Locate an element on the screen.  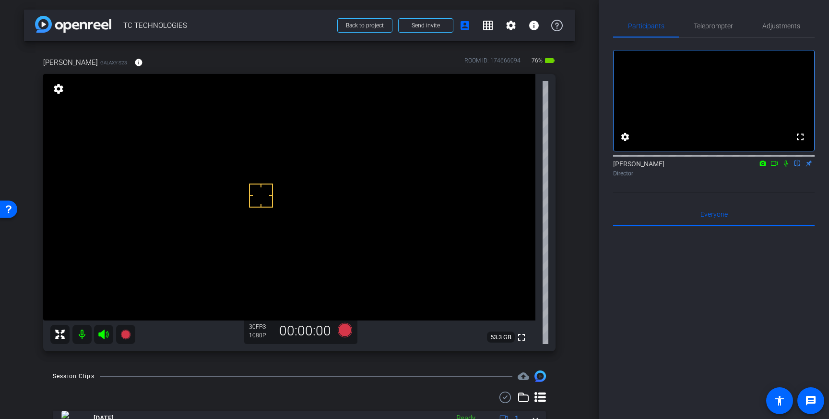
img: app-logo is located at coordinates (73, 24).